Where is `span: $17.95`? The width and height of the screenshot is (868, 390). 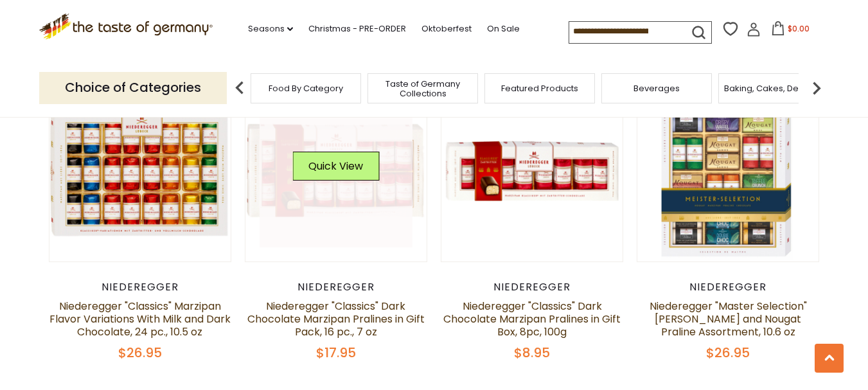 span: $17.95 is located at coordinates (336, 353).